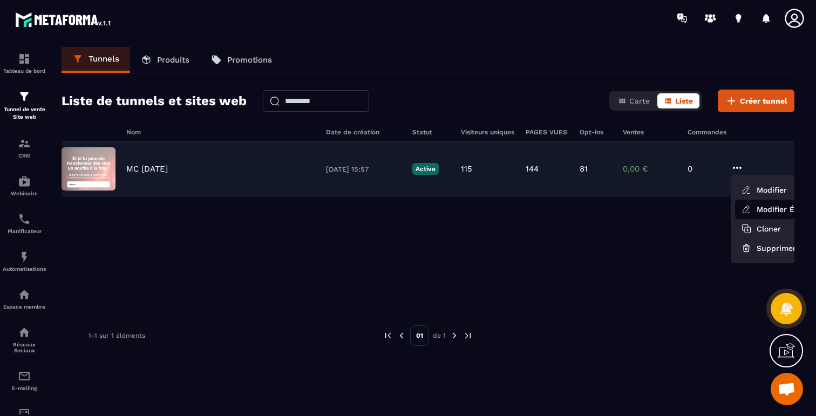 This screenshot has height=416, width=816. I want to click on p: 0, so click(703, 169).